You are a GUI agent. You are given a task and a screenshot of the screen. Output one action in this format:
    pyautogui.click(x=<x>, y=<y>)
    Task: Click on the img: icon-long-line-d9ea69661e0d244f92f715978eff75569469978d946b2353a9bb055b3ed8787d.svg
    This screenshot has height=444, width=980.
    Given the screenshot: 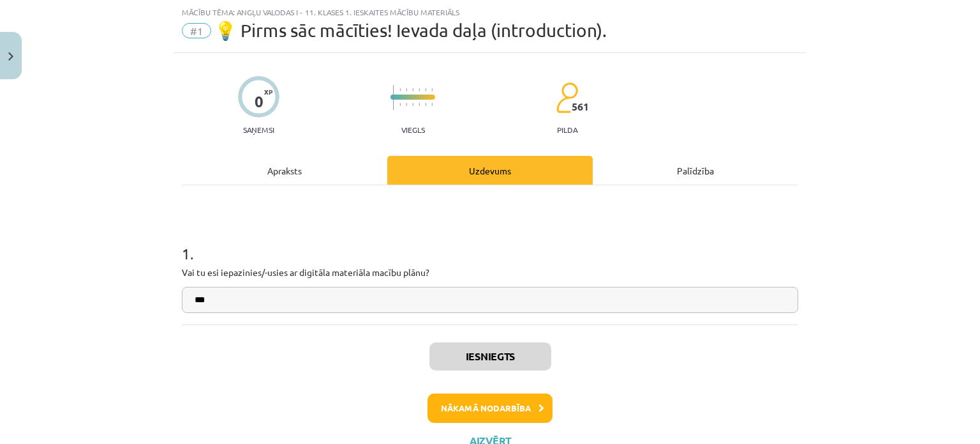 What is the action you would take?
    pyautogui.click(x=394, y=97)
    